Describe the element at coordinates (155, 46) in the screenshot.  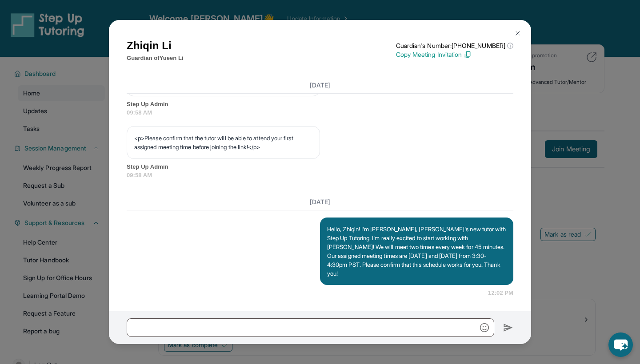
I see `h1: Zhiqin Li` at that location.